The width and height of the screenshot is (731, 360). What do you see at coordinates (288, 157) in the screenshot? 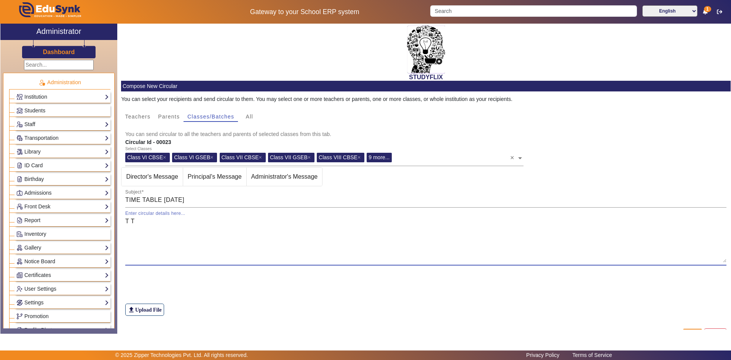
I see `span: Class VII GSEB` at bounding box center [288, 157].